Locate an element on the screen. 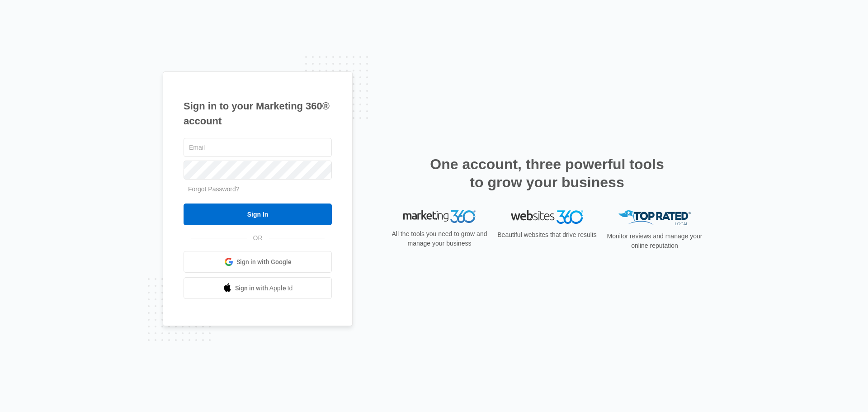 This screenshot has width=868, height=412. a: Sign in with Apple Id is located at coordinates (258, 288).